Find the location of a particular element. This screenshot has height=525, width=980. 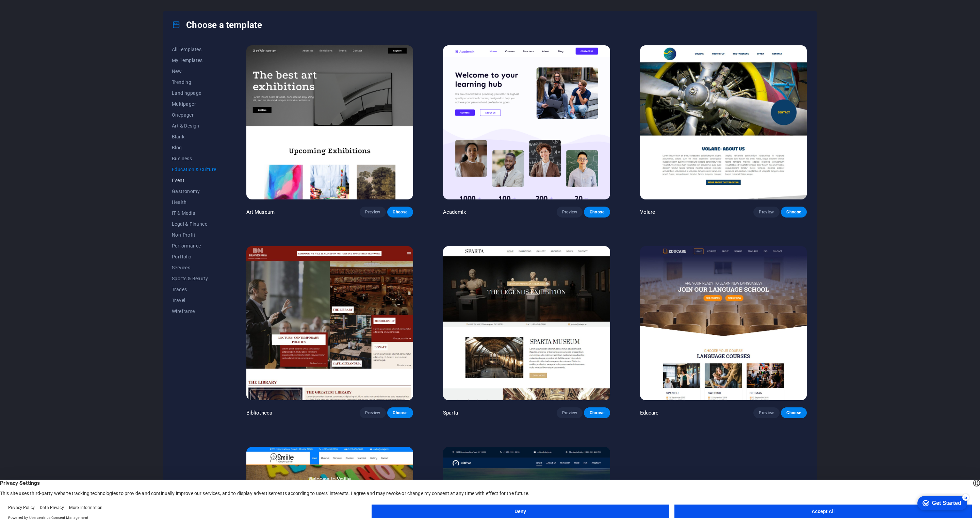

span: Business is located at coordinates (194, 158).